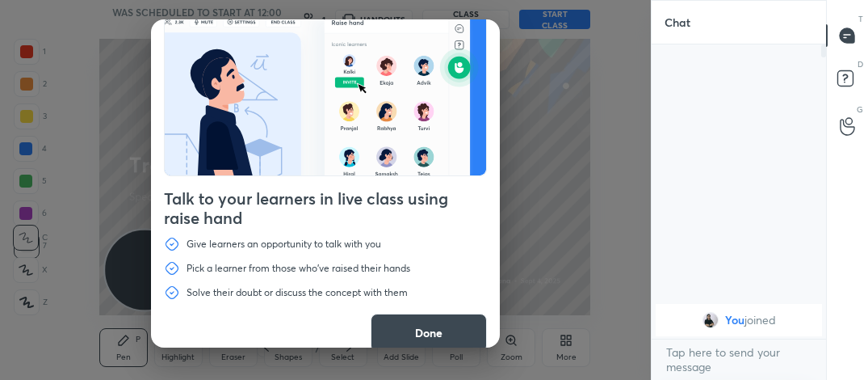 This screenshot has width=868, height=380. I want to click on img: 3ed32308765d4c498b8259c77885666e.jpg, so click(711, 320).